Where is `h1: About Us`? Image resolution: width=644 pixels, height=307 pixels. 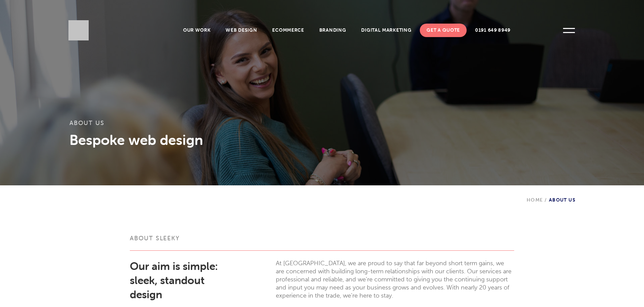
h1: About Us is located at coordinates (322, 125).